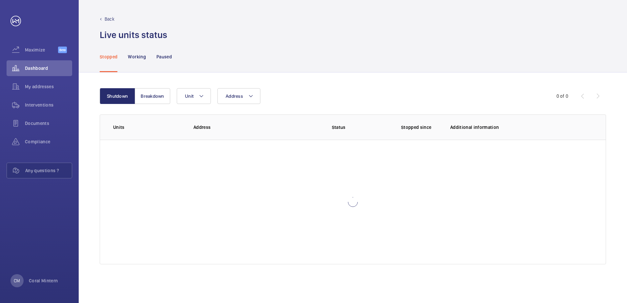 The height and width of the screenshot is (303, 627). I want to click on button: Address, so click(239, 96).